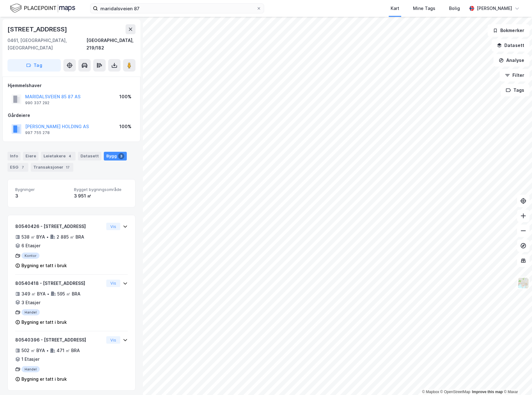  I want to click on span: Bygninger, so click(42, 190).